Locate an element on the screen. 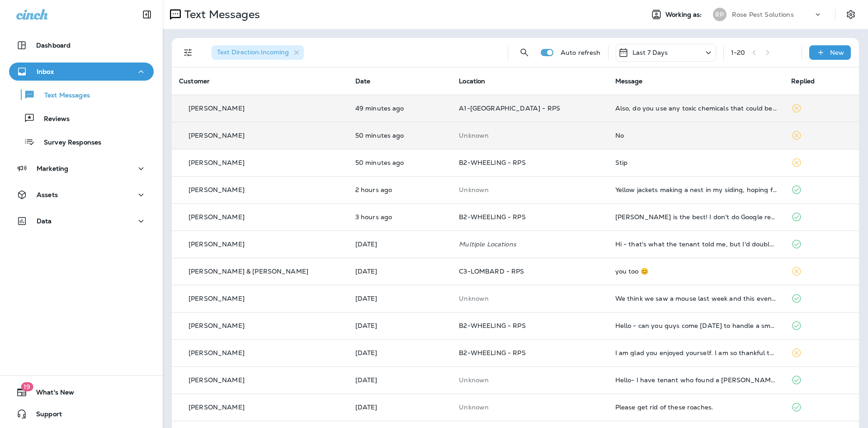  button: Assets is located at coordinates (82, 194).